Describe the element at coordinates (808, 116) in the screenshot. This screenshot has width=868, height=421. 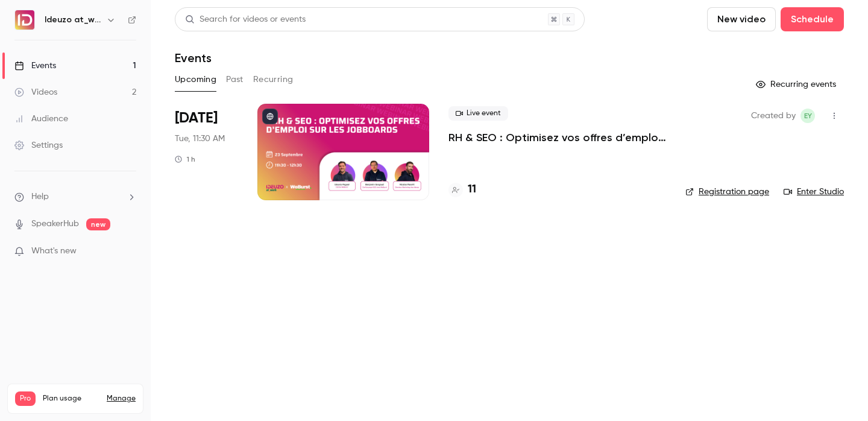
I see `span: EY` at that location.